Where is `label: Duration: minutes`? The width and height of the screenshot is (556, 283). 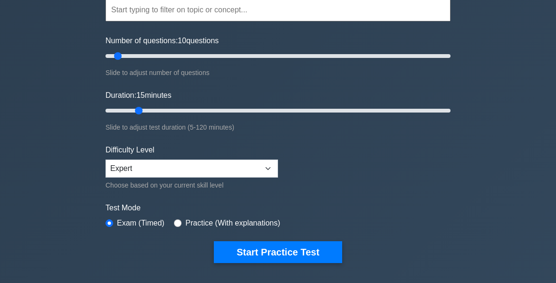 label: Duration: minutes is located at coordinates (138, 95).